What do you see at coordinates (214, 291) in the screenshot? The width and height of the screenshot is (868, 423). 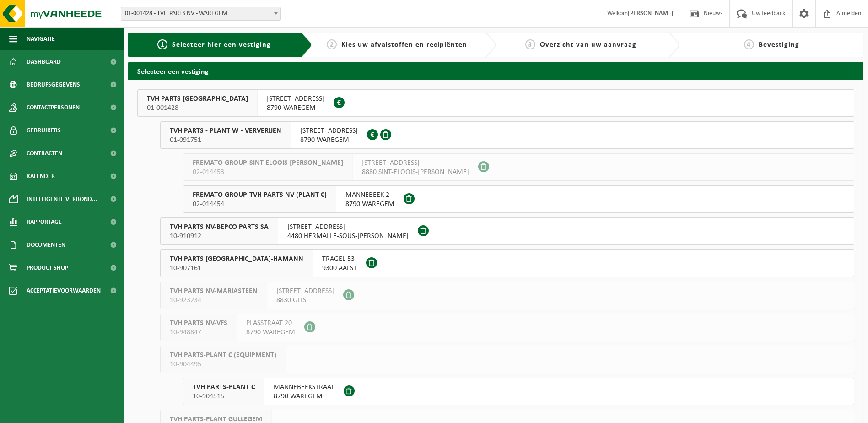 I see `span: TVH PARTS NV-MARIASTEEN` at bounding box center [214, 291].